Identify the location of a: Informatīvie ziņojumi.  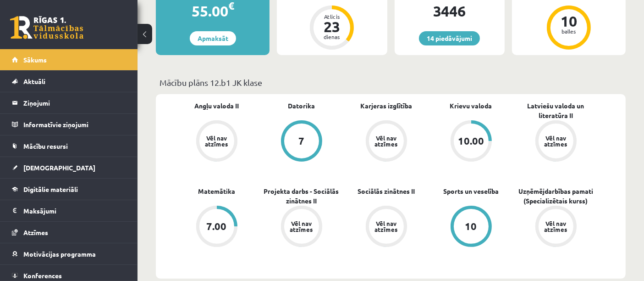
(69, 124).